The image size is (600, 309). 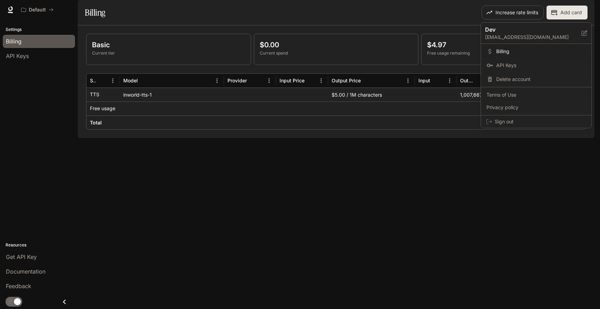 I want to click on span: Sign out, so click(x=540, y=121).